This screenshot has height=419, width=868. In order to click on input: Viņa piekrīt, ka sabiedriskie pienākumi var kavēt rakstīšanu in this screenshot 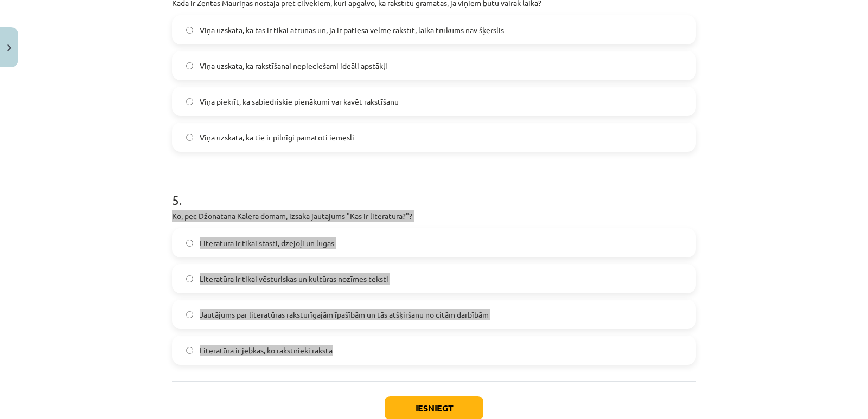, I will do `click(190, 101)`.